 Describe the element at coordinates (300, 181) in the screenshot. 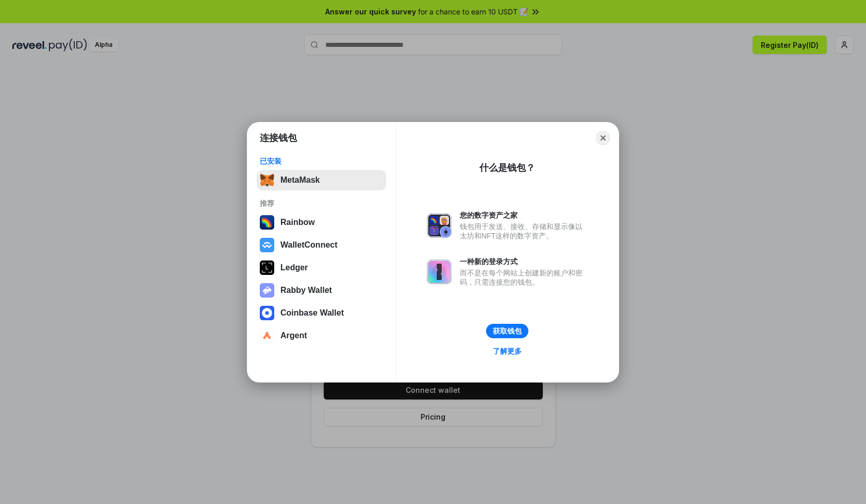

I see `div: MetaMask` at that location.